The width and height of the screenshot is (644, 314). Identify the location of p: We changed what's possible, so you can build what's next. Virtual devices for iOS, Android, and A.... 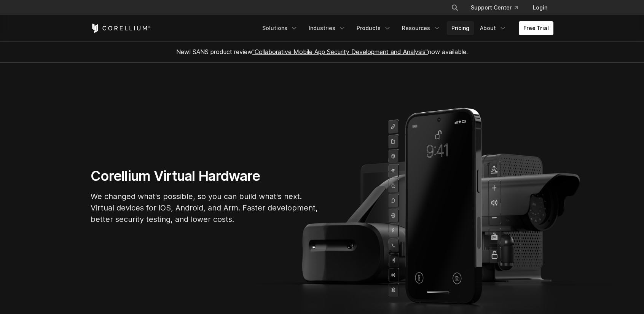
(205, 208).